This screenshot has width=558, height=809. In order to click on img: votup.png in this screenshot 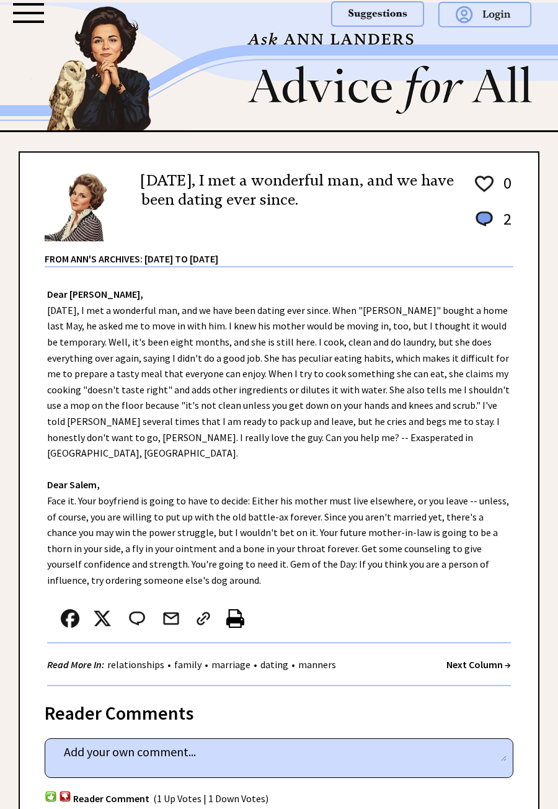, I will do `click(51, 796)`.